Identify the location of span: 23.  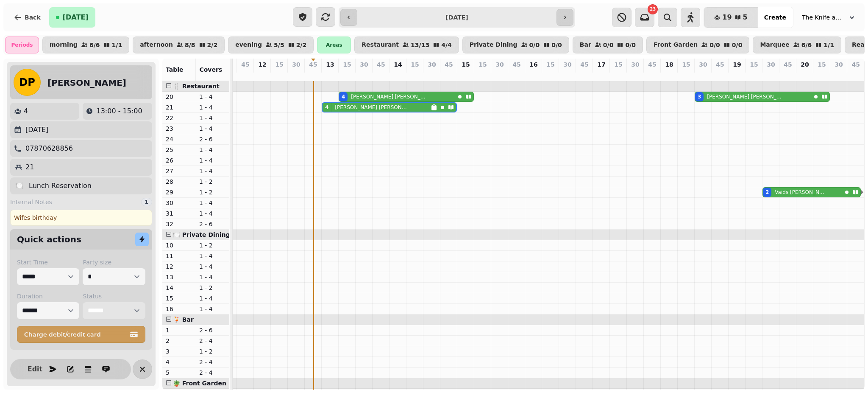
(653, 10).